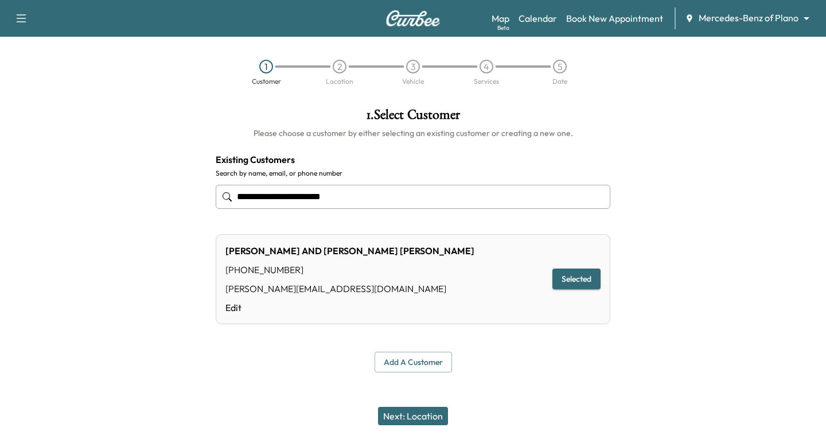 This screenshot has width=826, height=439. Describe the element at coordinates (537, 18) in the screenshot. I see `a: Calendar` at that location.